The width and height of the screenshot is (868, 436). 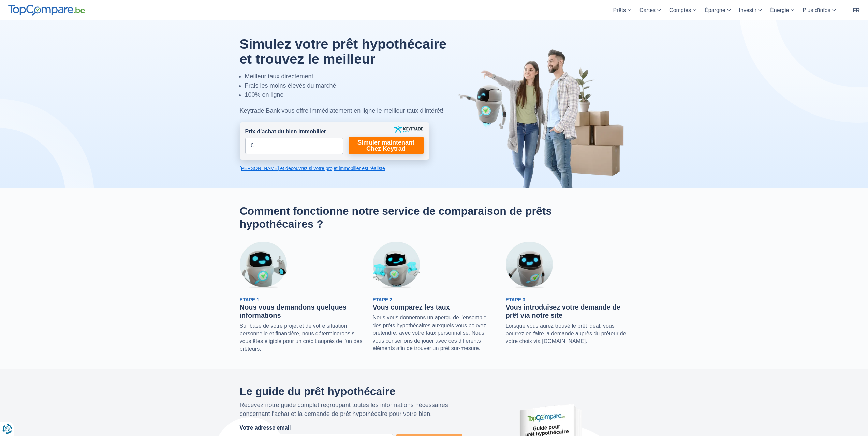 I want to click on img: Etape 1, so click(x=264, y=265).